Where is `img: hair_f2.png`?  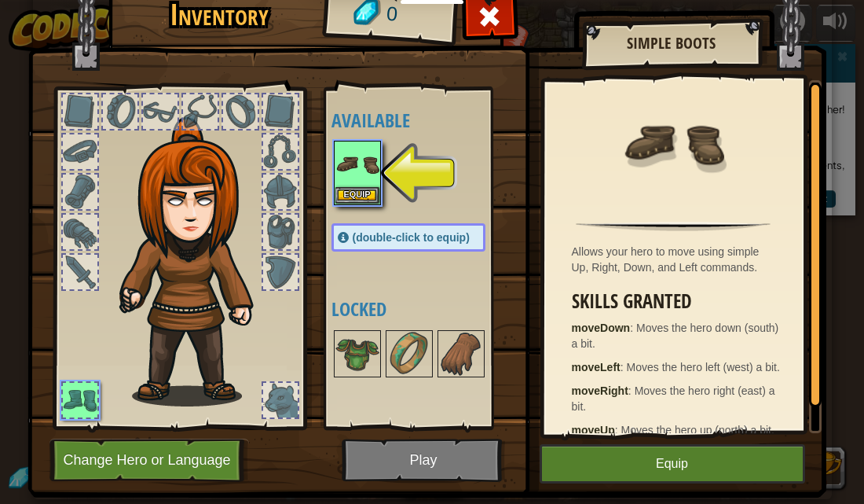 img: hair_f2.png is located at coordinates (196, 261).